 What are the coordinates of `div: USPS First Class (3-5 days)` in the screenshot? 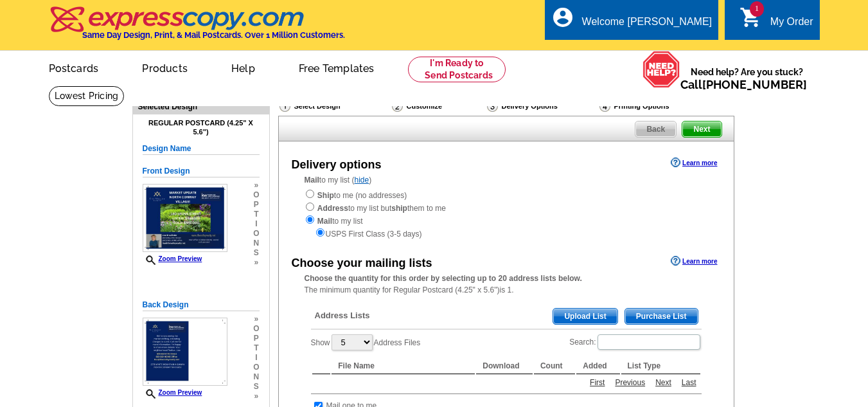 It's located at (507, 233).